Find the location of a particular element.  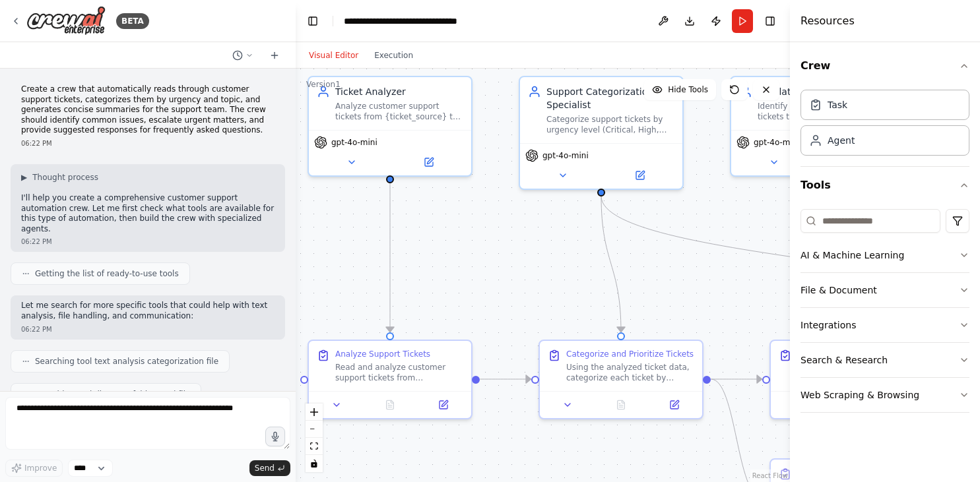

div: Identify urgent and critical tickets that require immediate escalation to senior support staff or... is located at coordinates (822, 111).